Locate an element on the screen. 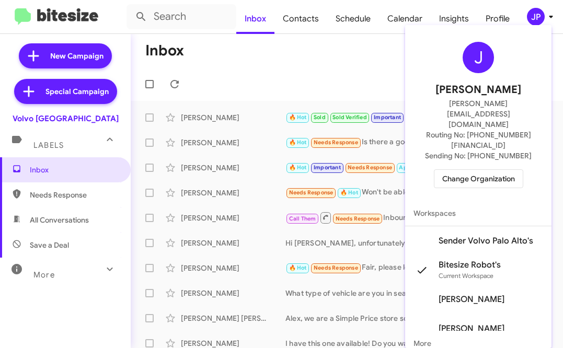 The height and width of the screenshot is (348, 563). span: Bitesize Robot's is located at coordinates (470, 265).